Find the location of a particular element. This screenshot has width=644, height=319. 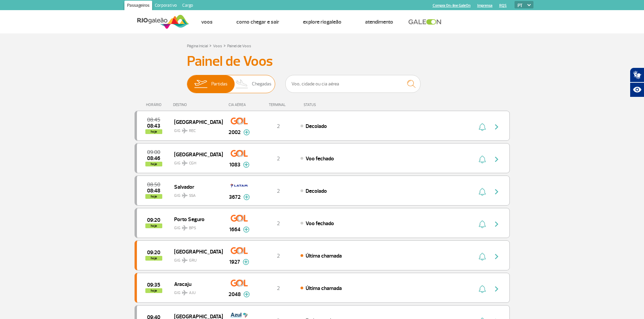

a: Atendimento is located at coordinates (379, 22).